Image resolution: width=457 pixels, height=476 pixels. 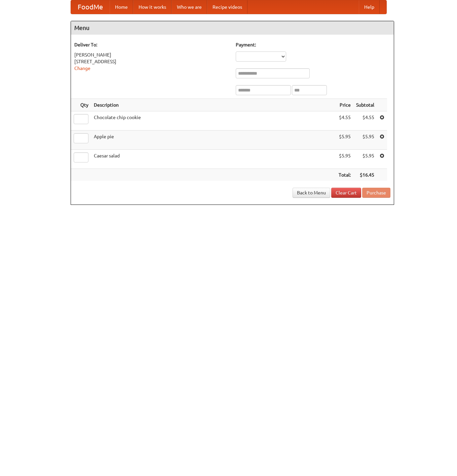 I want to click on th: Price, so click(x=345, y=105).